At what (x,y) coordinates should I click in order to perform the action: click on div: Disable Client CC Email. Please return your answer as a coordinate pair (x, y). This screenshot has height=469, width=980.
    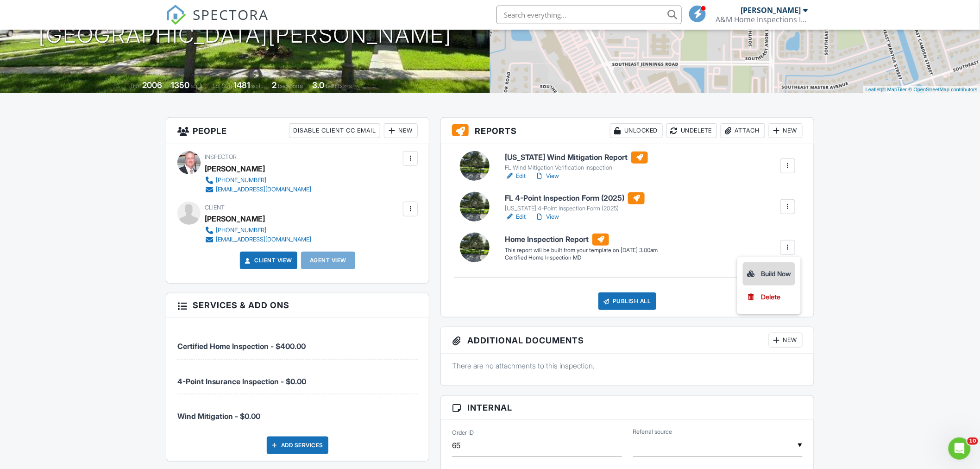
    Looking at the image, I should click on (334, 131).